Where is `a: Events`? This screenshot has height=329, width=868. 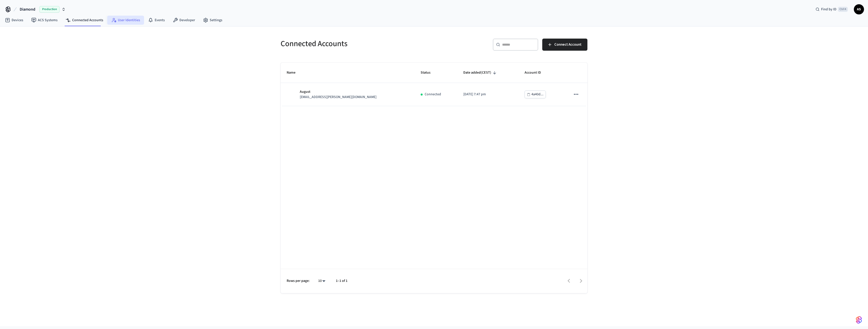
a: Events is located at coordinates (157, 20).